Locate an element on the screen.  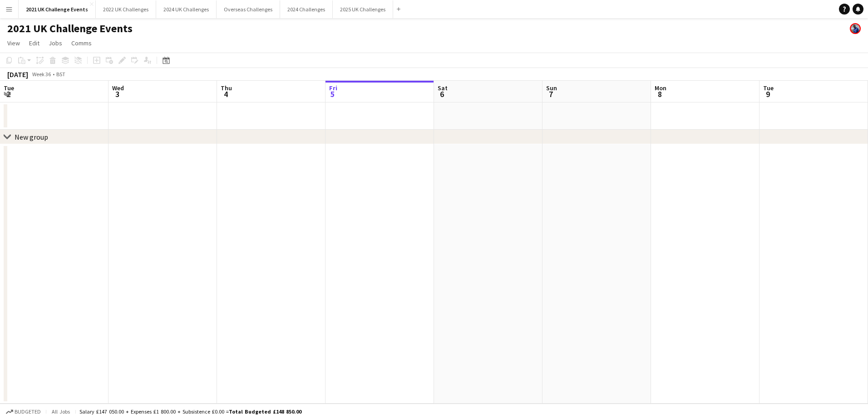
a: Comms is located at coordinates (81, 43).